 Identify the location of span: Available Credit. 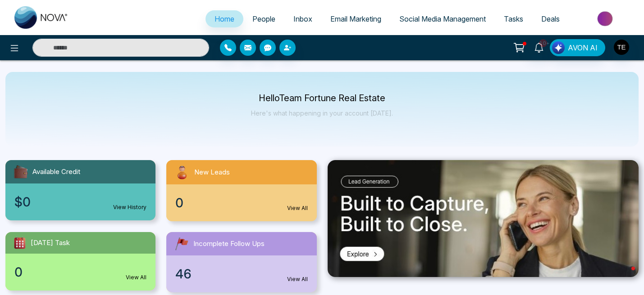
(56, 172).